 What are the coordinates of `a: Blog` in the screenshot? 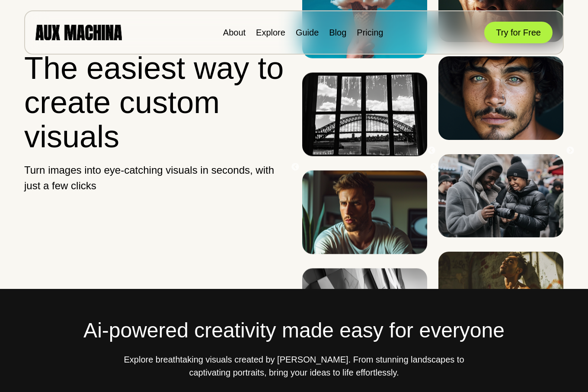 It's located at (338, 33).